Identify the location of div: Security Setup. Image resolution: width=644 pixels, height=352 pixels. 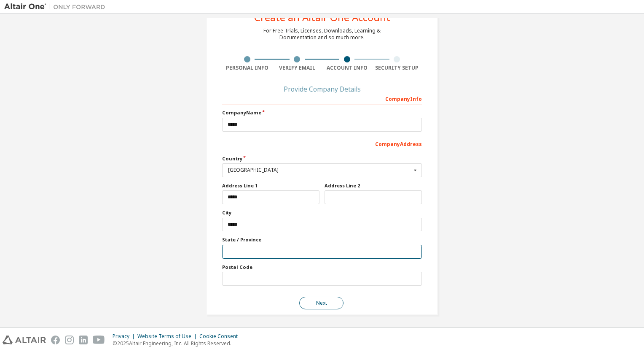
(397, 68).